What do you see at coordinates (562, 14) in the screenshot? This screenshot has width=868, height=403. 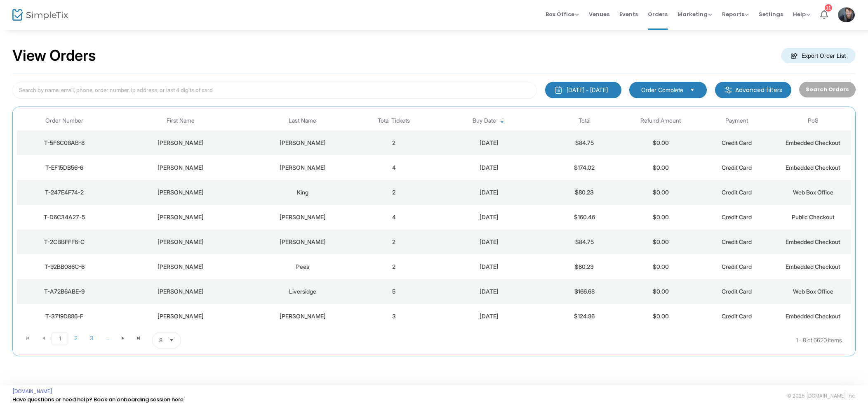 I see `span: Box Office` at bounding box center [562, 14].